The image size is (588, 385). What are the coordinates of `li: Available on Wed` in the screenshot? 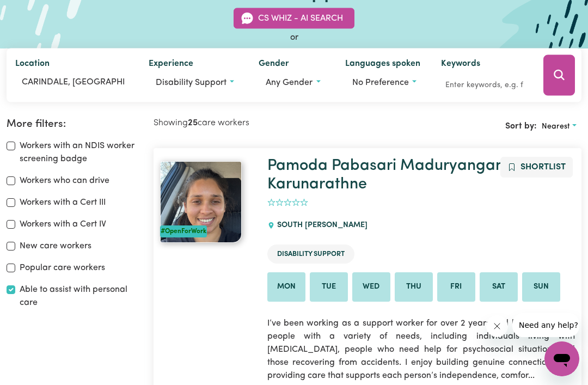 It's located at (371, 287).